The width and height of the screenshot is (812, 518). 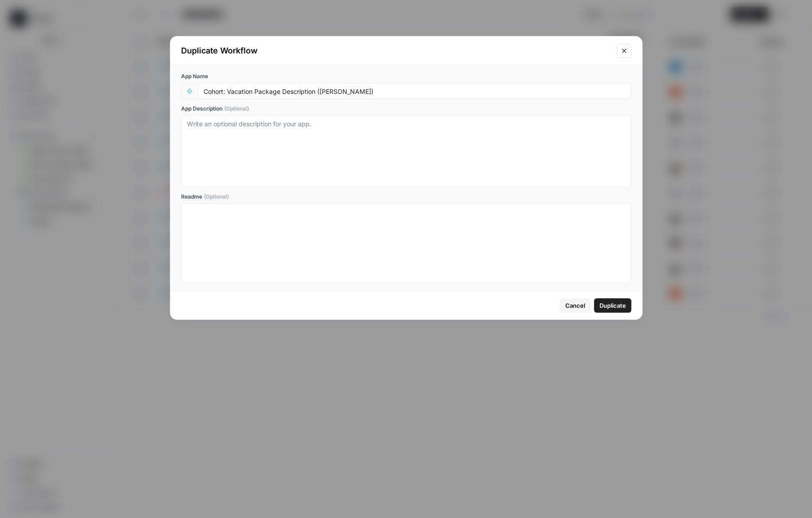 I want to click on span: Duplicate, so click(x=613, y=305).